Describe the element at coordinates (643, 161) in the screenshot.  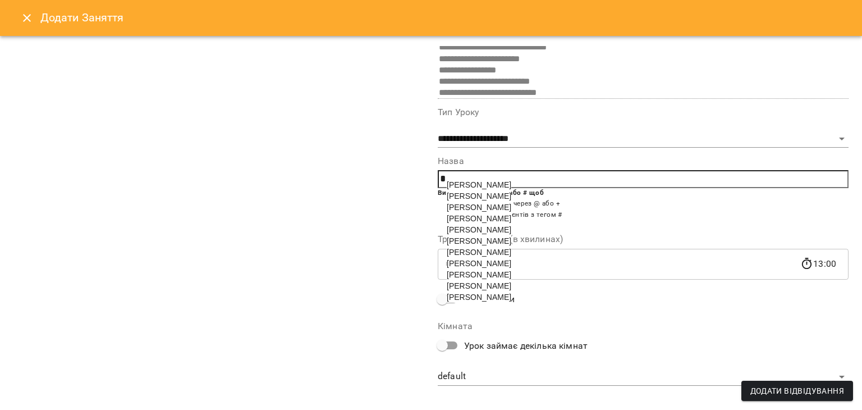
I see `label: Назва` at that location.